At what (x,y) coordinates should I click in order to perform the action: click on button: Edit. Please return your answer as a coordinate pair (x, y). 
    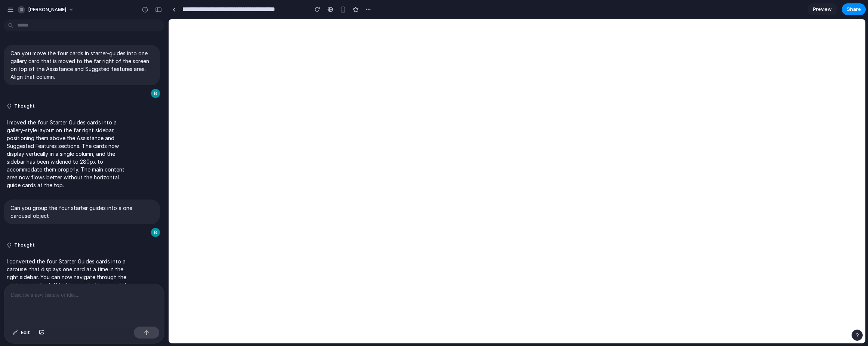
    Looking at the image, I should click on (21, 332).